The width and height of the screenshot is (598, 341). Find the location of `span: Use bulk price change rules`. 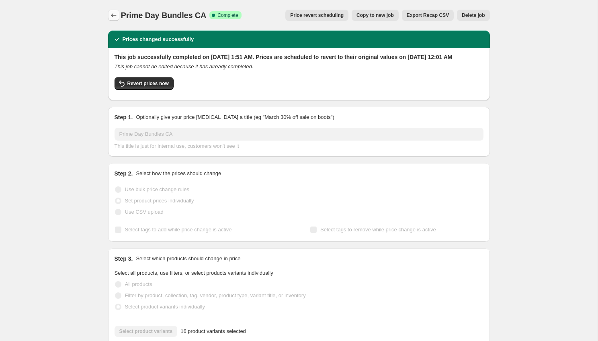

span: Use bulk price change rules is located at coordinates (157, 189).